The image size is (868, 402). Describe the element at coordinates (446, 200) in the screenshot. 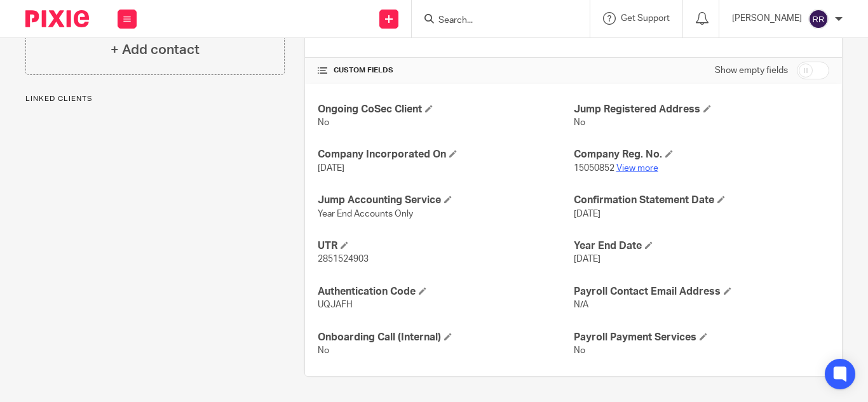

I see `h4: Jump Accounting Service` at that location.